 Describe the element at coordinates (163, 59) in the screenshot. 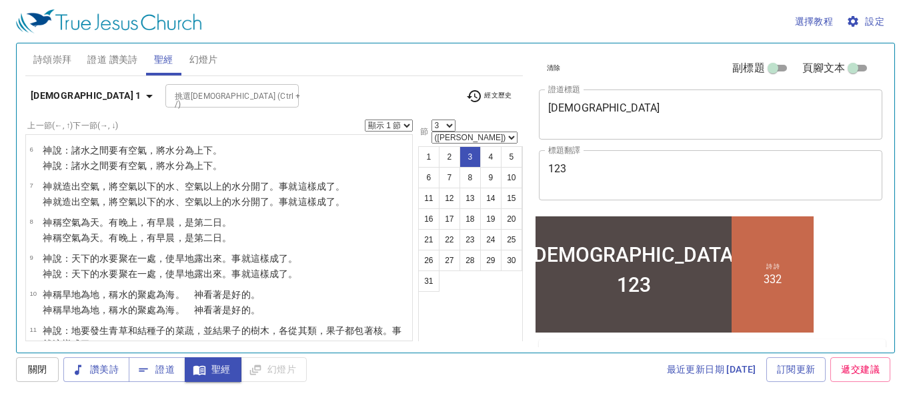

I see `span: 聖經` at that location.